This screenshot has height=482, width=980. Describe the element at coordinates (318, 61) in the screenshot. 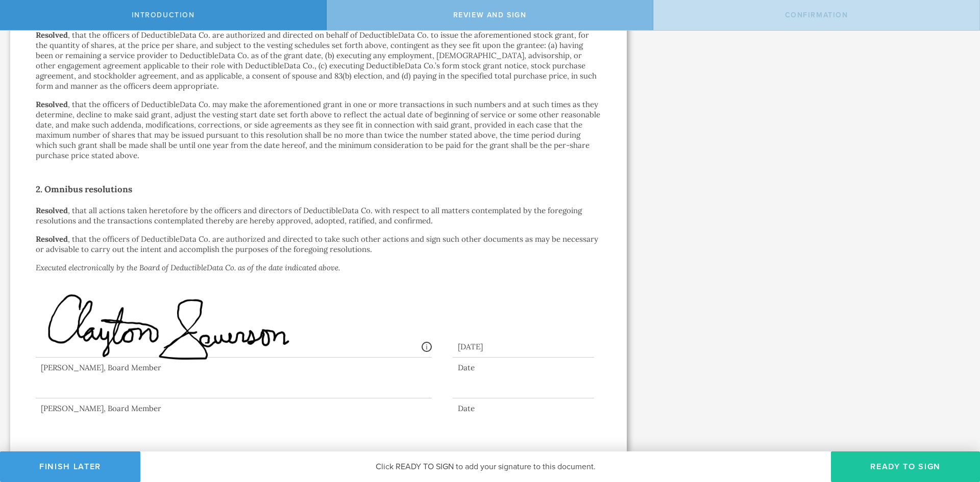

I see `p: , that the officers of DeductibleData Co. are authorized and directed on behalf of DeductibleData...` at that location.